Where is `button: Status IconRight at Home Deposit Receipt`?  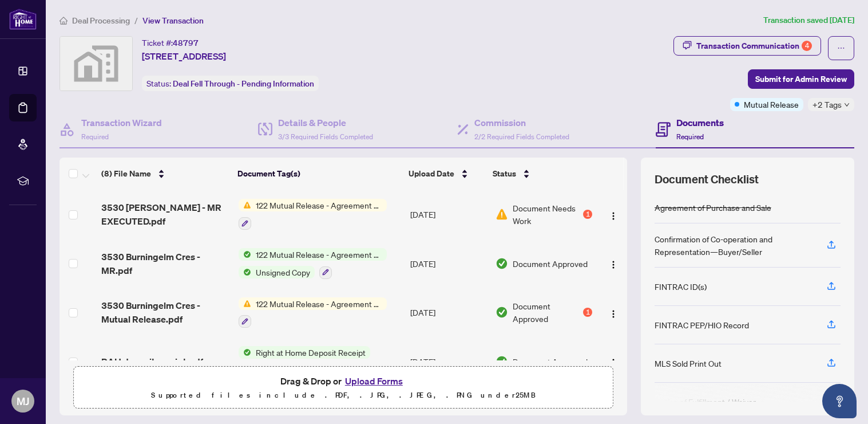 button: Status IconRight at Home Deposit Receipt is located at coordinates (305, 361).